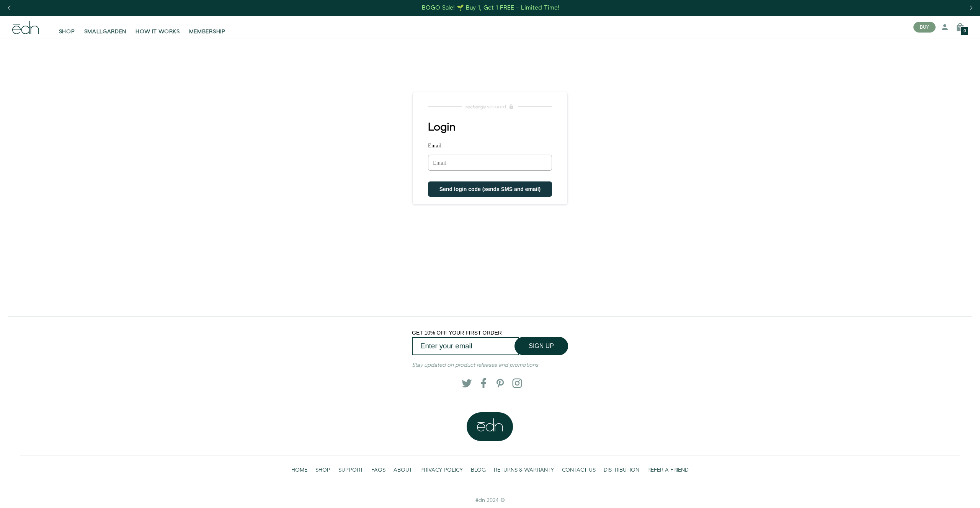  I want to click on span: HOW IT WORKS, so click(157, 32).